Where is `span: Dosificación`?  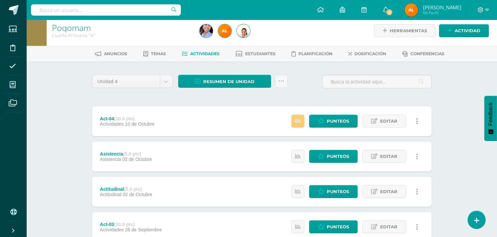 span: Dosificación is located at coordinates (370, 54).